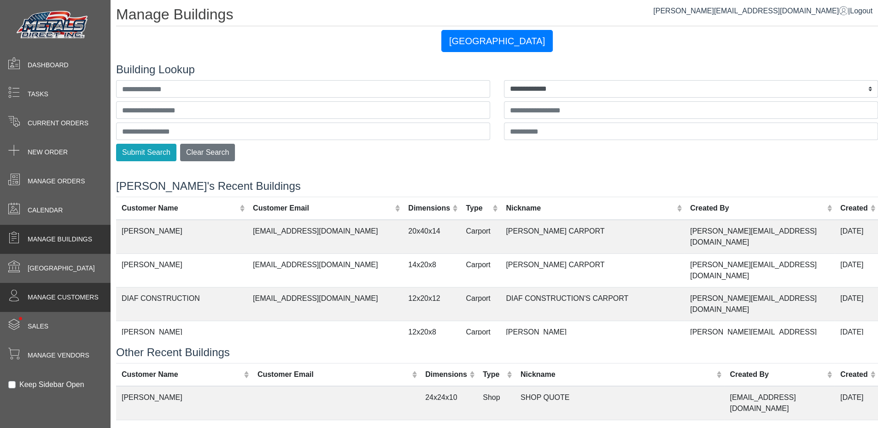 The image size is (878, 428). I want to click on td: Shop, so click(496, 403).